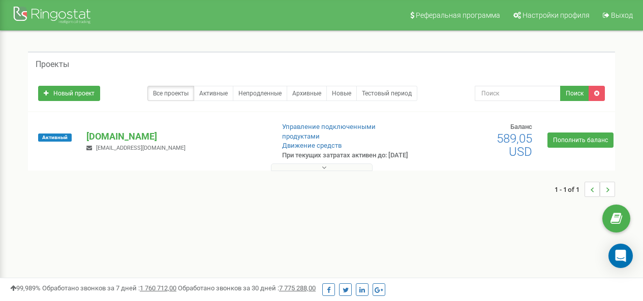  Describe the element at coordinates (297, 288) in the screenshot. I see `u: 7 775 288,00` at that location.